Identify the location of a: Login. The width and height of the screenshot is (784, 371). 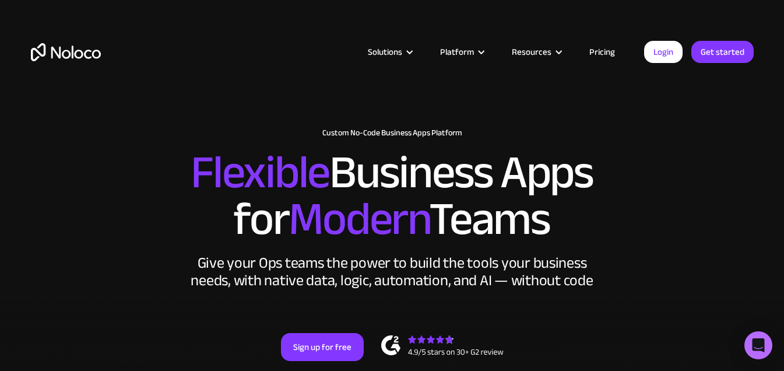
(664, 52).